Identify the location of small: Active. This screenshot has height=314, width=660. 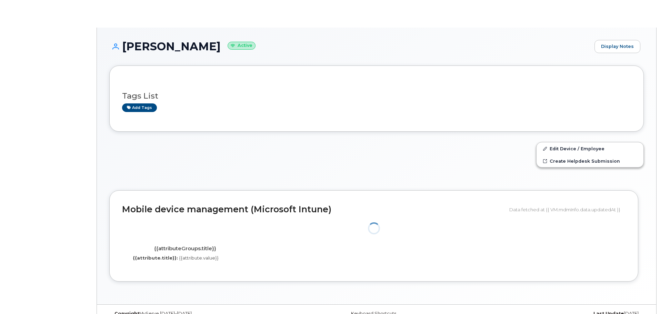
(241, 45).